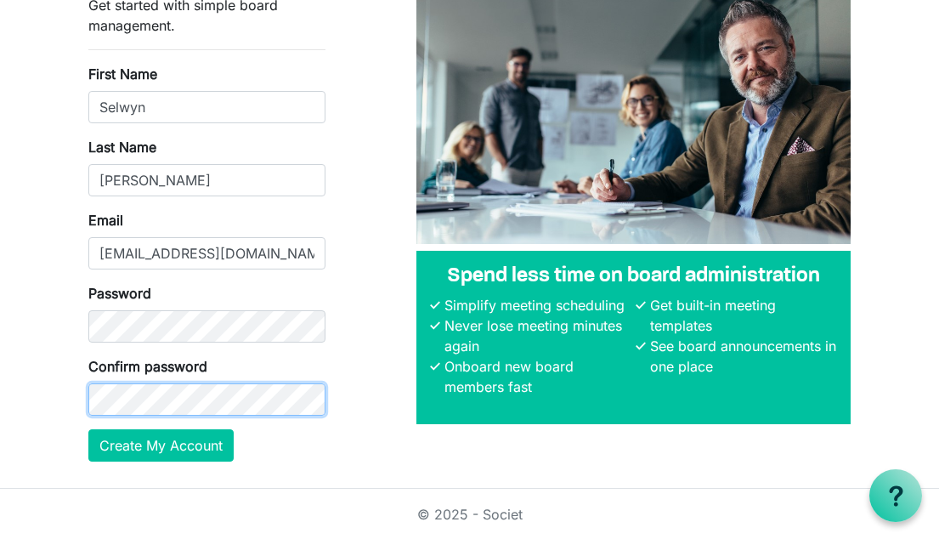 Image resolution: width=939 pixels, height=539 pixels. Describe the element at coordinates (120, 293) in the screenshot. I see `label: Password` at that location.